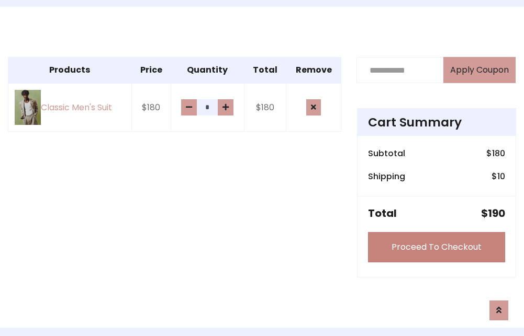  I want to click on th: Products, so click(70, 71).